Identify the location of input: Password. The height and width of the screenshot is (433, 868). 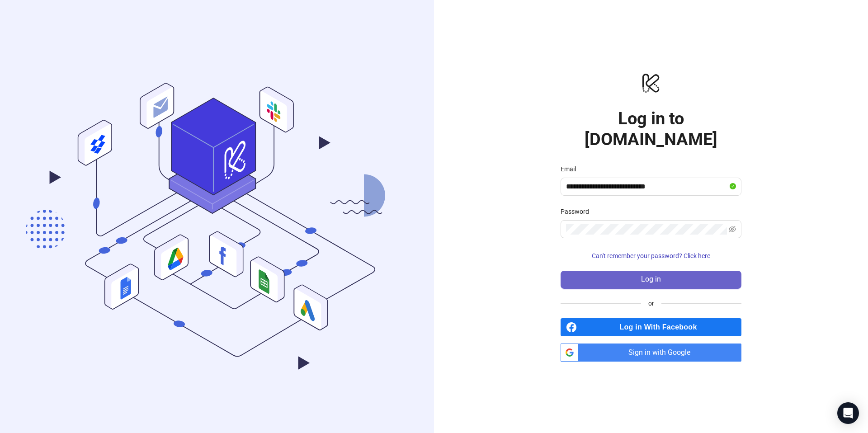
(647, 229).